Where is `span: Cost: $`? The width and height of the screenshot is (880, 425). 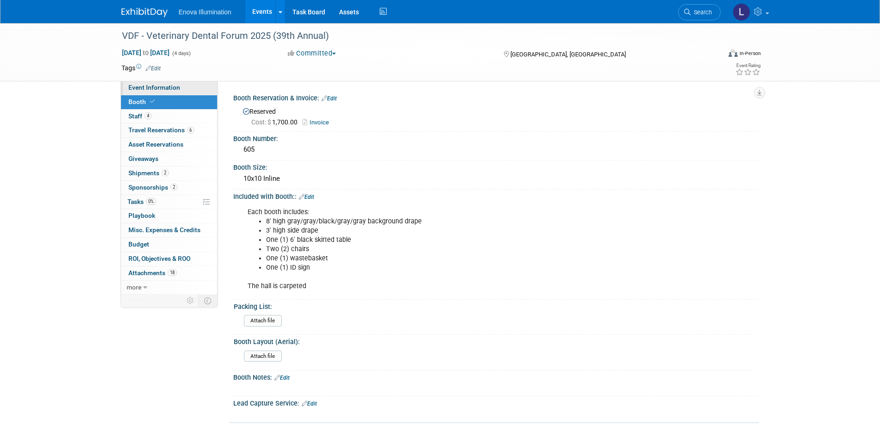 span: Cost: $ is located at coordinates (262, 122).